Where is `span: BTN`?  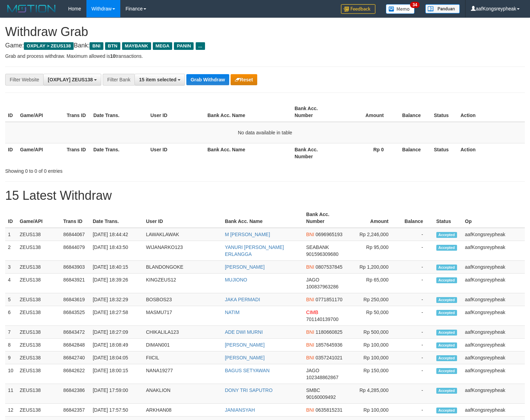 span: BTN is located at coordinates (113, 46).